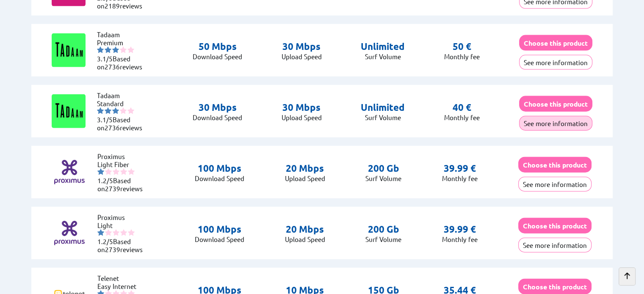 This screenshot has width=644, height=294. What do you see at coordinates (123, 164) in the screenshot?
I see `li: Light Fiber` at bounding box center [123, 164].